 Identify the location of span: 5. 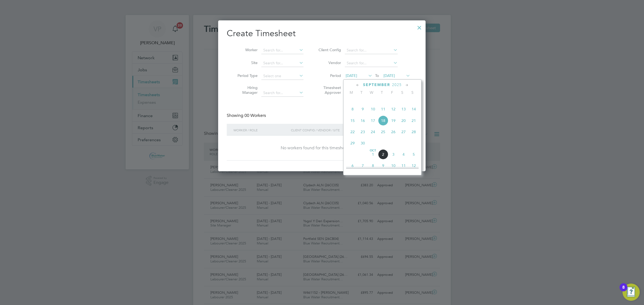
(414, 154).